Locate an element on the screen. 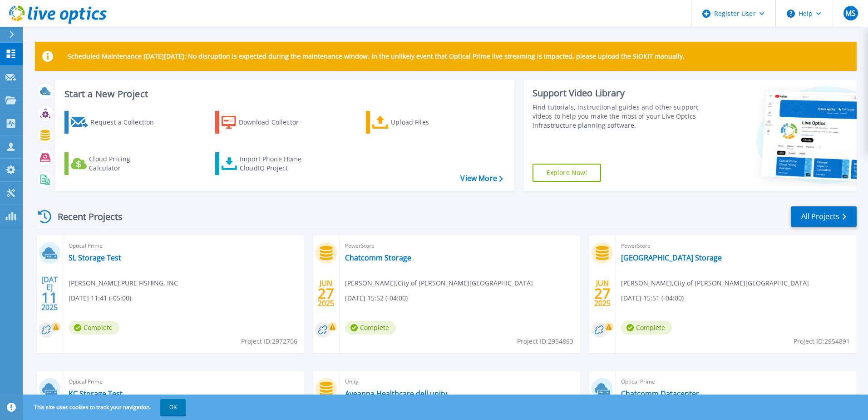 This screenshot has height=420, width=868. span: Project ID: 2954891 is located at coordinates (822, 341).